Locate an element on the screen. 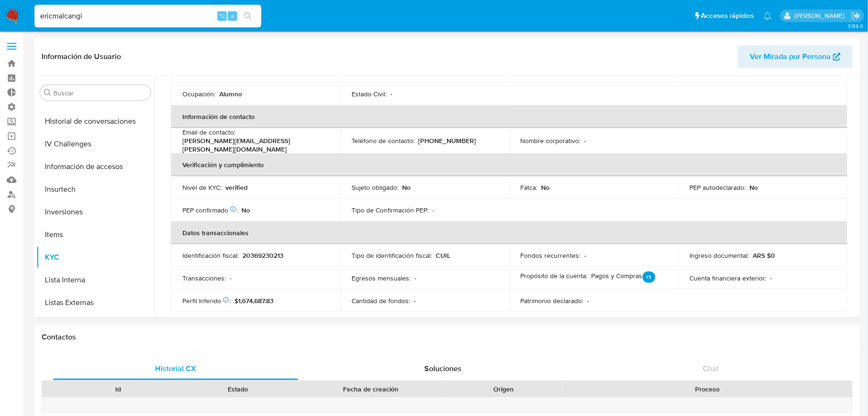 This screenshot has width=868, height=416. p: verified is located at coordinates (236, 188).